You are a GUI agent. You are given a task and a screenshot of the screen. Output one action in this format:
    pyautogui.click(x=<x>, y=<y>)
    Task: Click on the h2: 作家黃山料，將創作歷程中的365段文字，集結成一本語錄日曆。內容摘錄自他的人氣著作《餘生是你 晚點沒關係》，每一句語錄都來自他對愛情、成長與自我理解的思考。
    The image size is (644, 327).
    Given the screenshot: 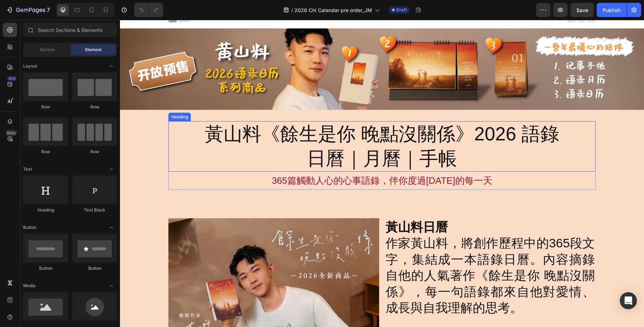 What is the action you would take?
    pyautogui.click(x=370, y=247)
    